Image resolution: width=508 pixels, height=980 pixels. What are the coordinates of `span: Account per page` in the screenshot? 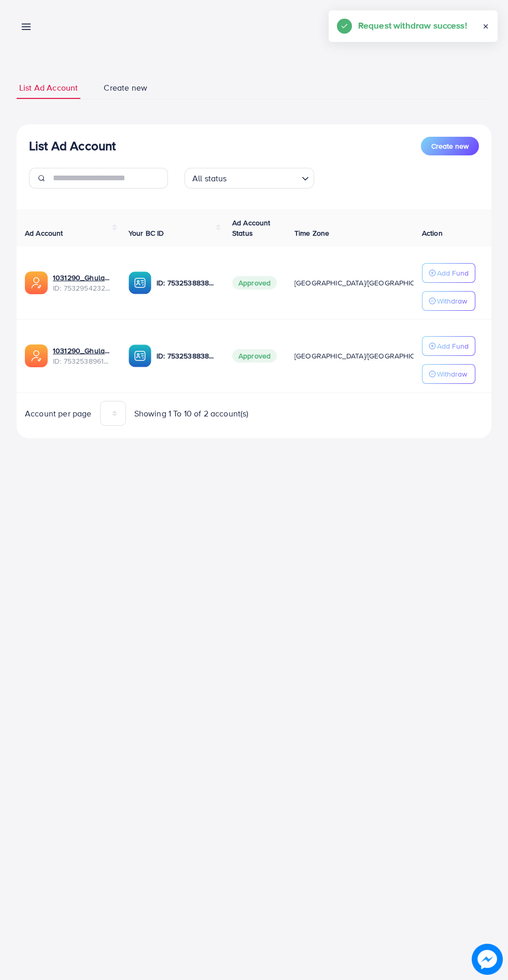 It's located at (58, 414).